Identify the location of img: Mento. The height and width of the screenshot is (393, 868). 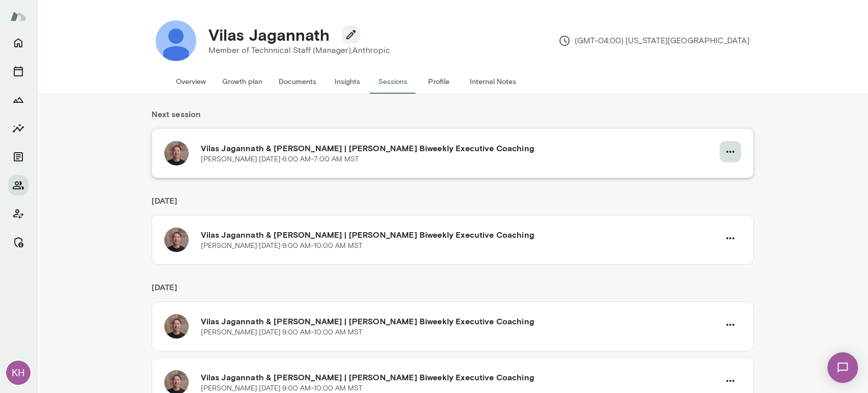
(18, 17).